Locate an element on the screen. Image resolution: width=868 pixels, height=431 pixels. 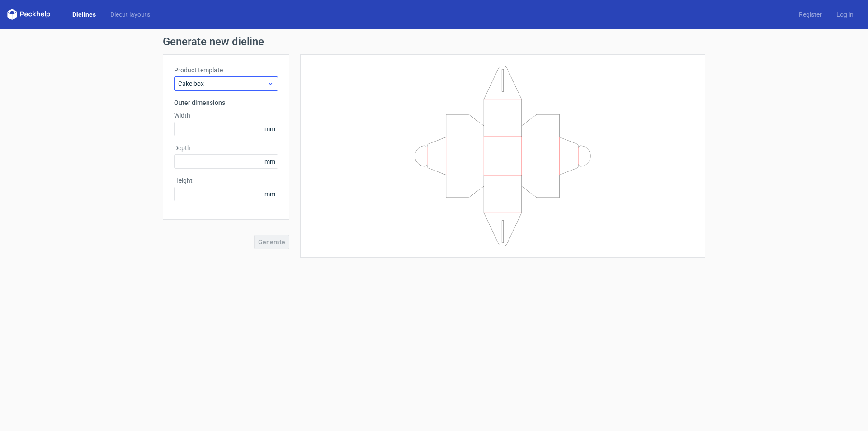
a: Log in is located at coordinates (845, 15).